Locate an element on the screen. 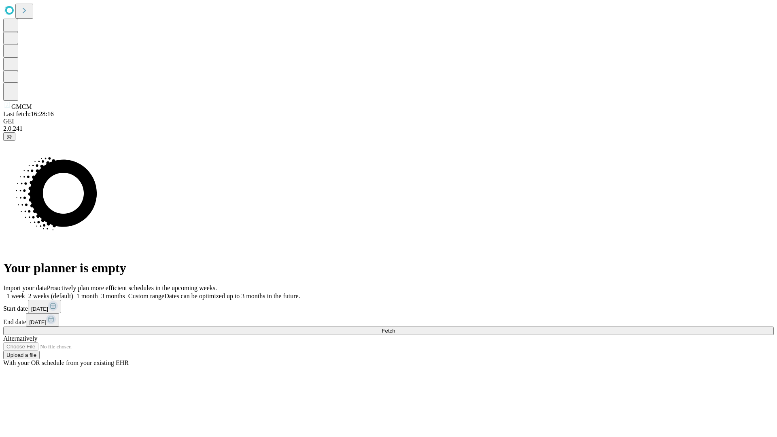  span: With your OR schedule from your existing EHR is located at coordinates (66, 363).